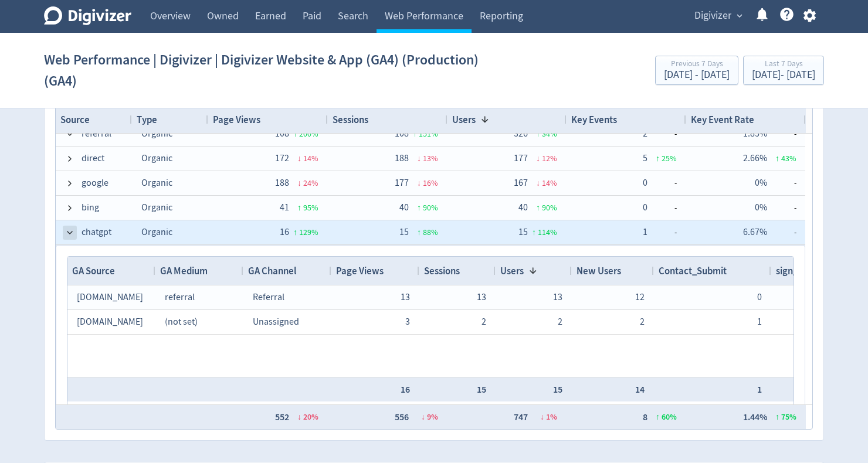  What do you see at coordinates (740, 16) in the screenshot?
I see `span: expand_more` at bounding box center [740, 16].